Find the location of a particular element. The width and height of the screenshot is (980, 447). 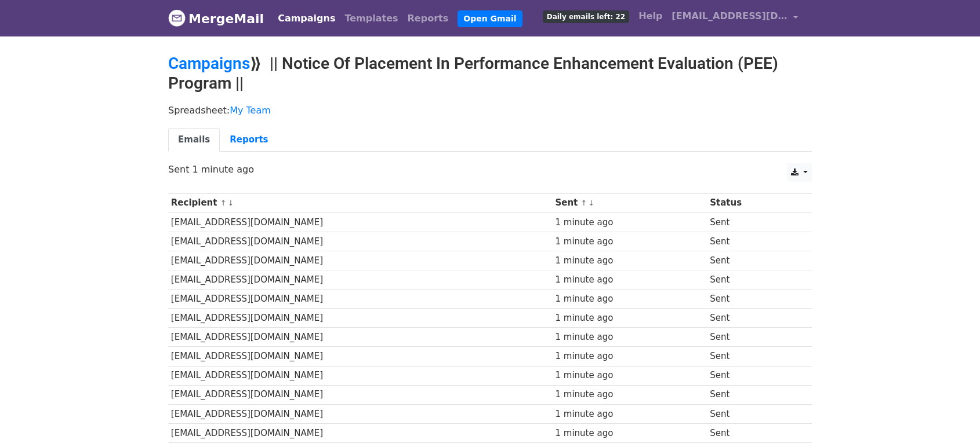

th: Sent is located at coordinates (630, 203).